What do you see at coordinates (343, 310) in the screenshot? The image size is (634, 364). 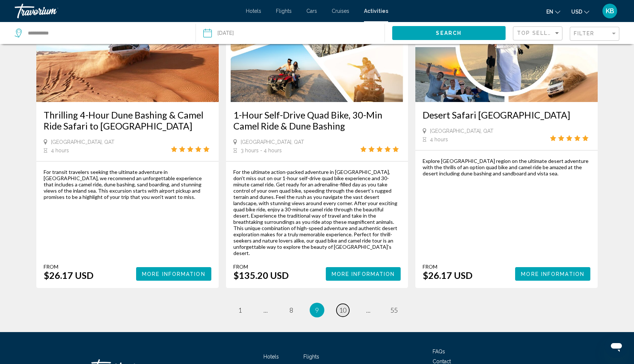 I see `span: 10` at bounding box center [343, 310].